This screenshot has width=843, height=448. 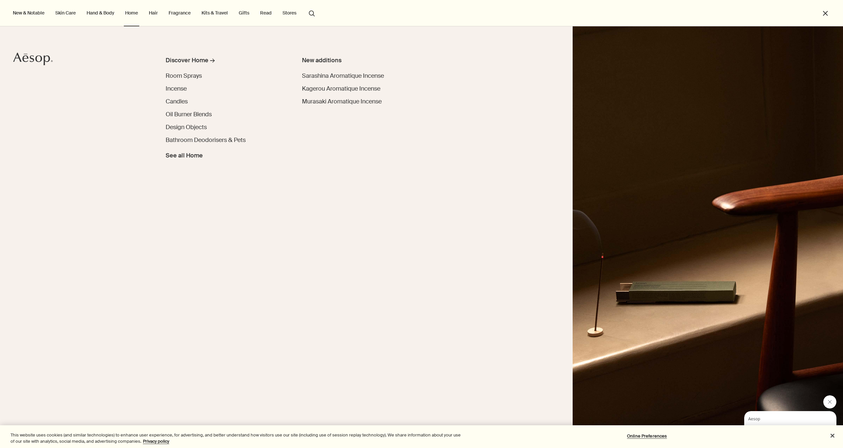 What do you see at coordinates (341, 89) in the screenshot?
I see `a: Kagerou Aromatique Incense` at bounding box center [341, 89].